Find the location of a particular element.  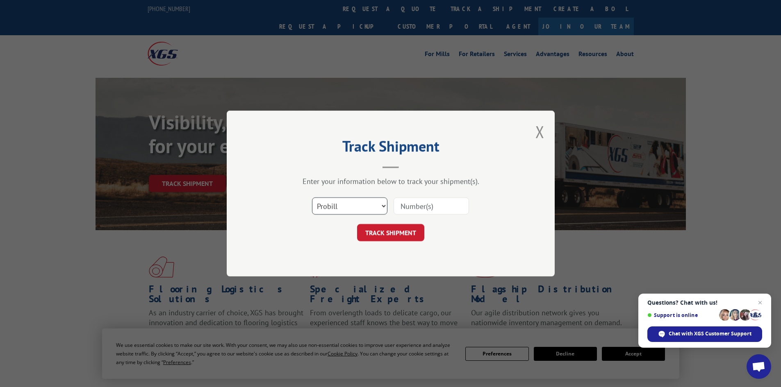

h2: Track Shipment is located at coordinates (391, 148).